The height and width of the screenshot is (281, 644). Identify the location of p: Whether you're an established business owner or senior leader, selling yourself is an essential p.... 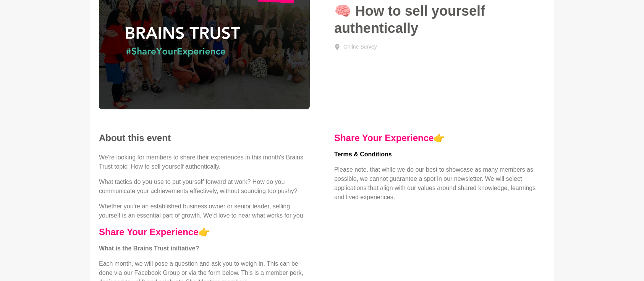
(205, 211).